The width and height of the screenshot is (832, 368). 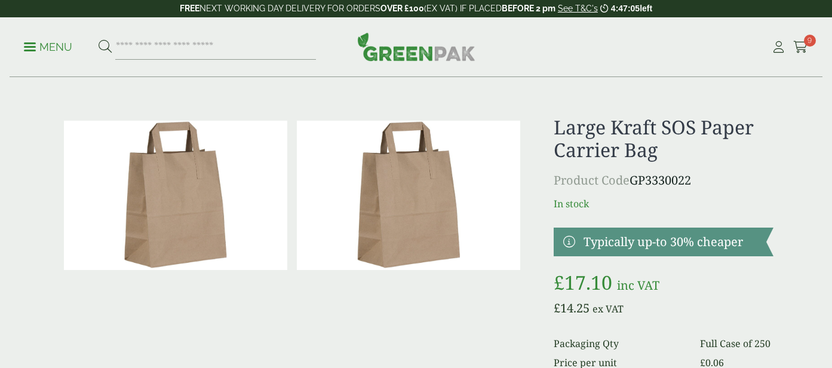 What do you see at coordinates (583, 282) in the screenshot?
I see `bdi: 17.10` at bounding box center [583, 282].